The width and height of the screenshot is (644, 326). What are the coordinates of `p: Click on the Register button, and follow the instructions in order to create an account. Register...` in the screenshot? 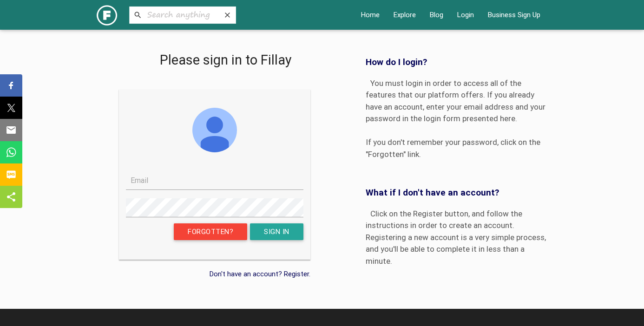 It's located at (457, 238).